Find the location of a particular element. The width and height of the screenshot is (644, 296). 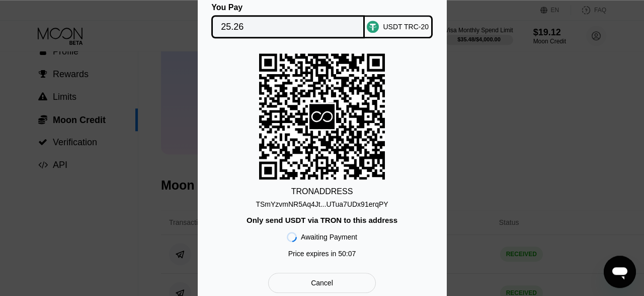

div: USDT TRC-20 is located at coordinates (406, 27).